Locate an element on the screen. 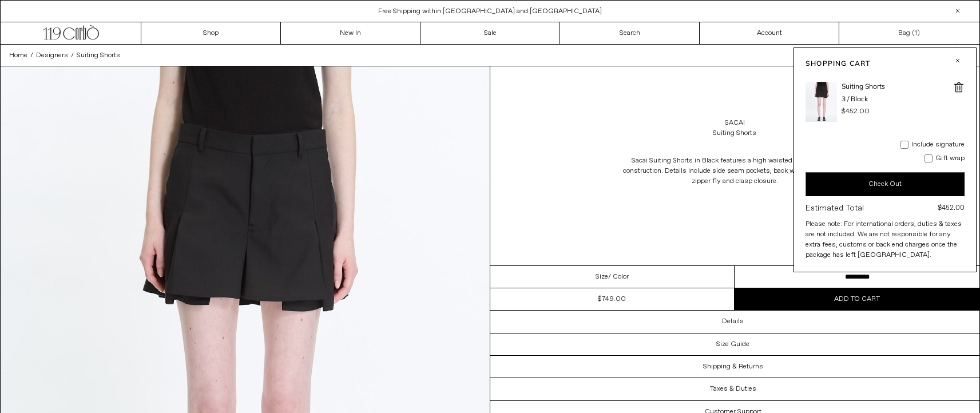 The height and width of the screenshot is (413, 980). div: $749.00 is located at coordinates (611, 299).